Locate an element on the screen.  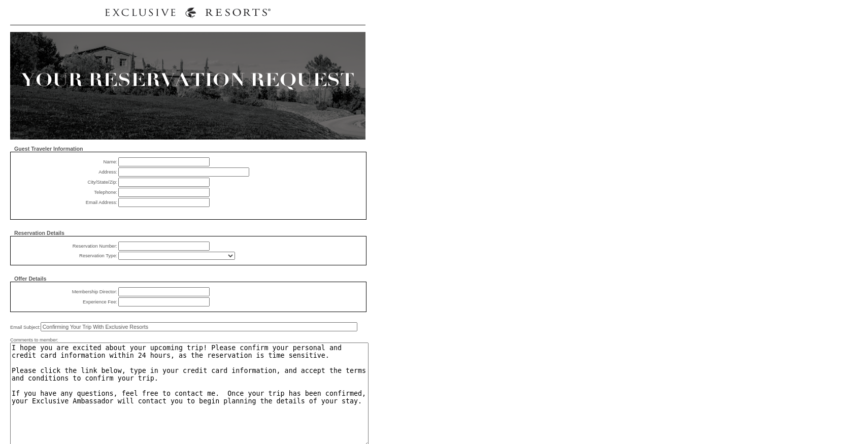
td: Reservation Number: is located at coordinates (67, 246).